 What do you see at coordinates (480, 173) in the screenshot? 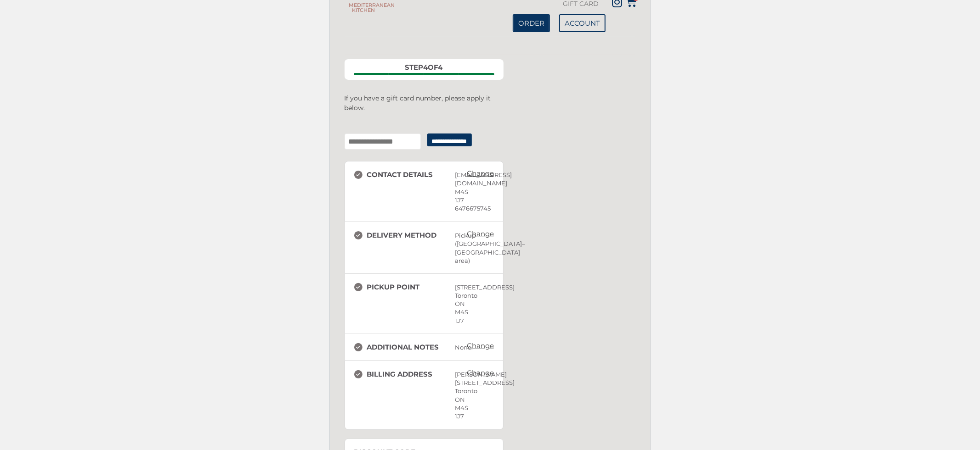
I see `a: Change: Contact details` at bounding box center [480, 173].